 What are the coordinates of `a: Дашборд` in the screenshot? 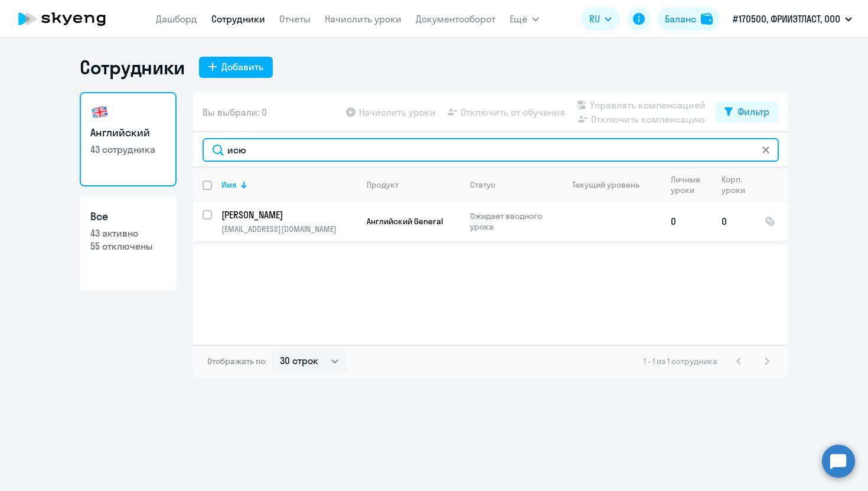 It's located at (176, 19).